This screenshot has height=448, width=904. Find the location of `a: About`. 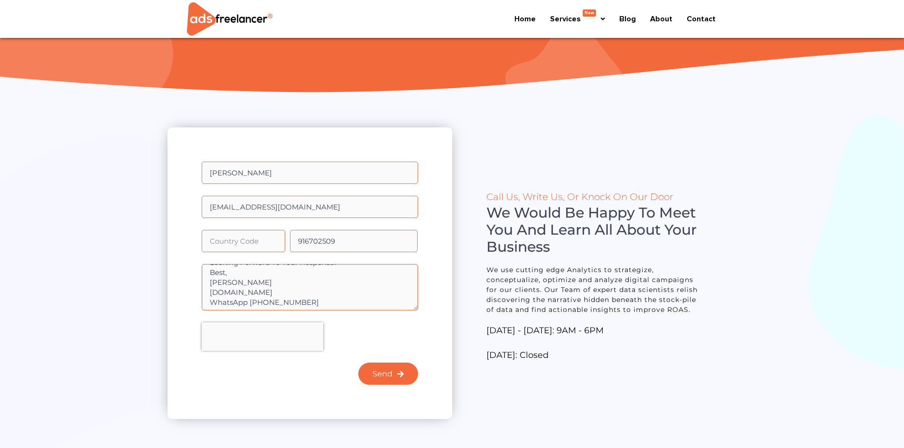

a: About is located at coordinates (661, 19).